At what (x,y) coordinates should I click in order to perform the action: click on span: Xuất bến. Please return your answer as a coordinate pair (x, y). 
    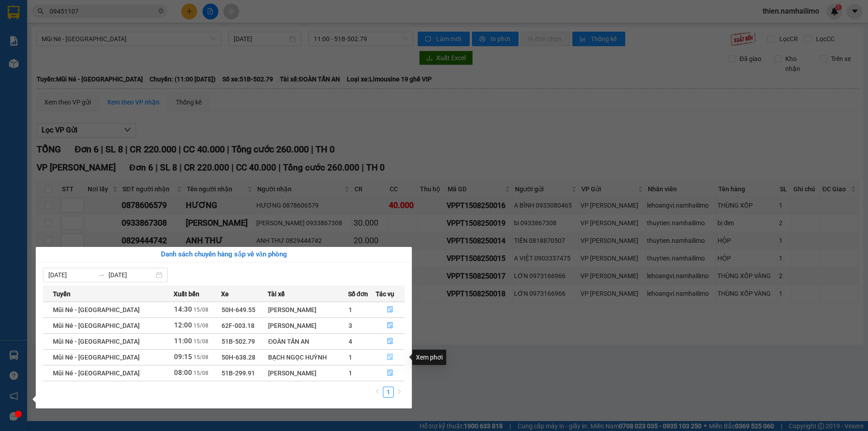
    Looking at the image, I should click on (186, 294).